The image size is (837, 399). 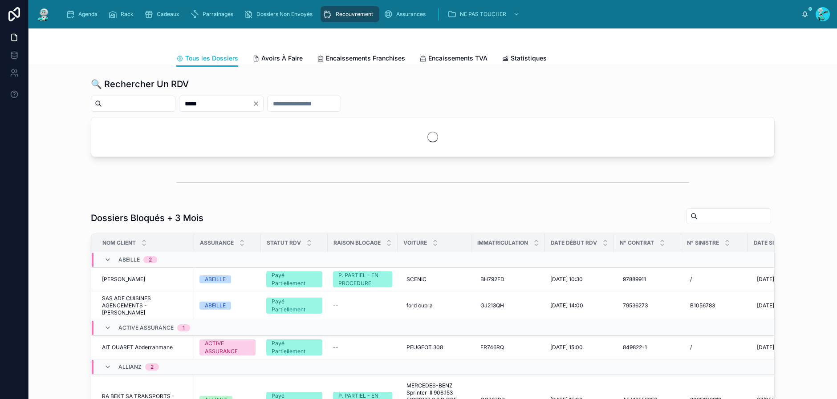 What do you see at coordinates (484, 14) in the screenshot?
I see `a: NE PAS TOUCHER` at bounding box center [484, 14].